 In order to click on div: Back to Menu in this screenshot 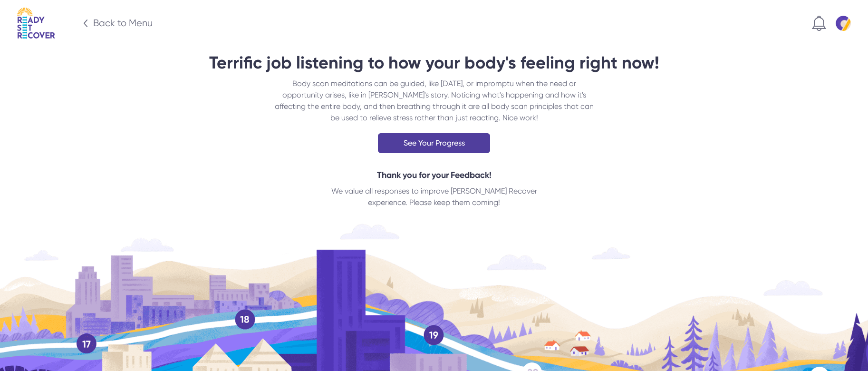, I will do `click(123, 23)`.